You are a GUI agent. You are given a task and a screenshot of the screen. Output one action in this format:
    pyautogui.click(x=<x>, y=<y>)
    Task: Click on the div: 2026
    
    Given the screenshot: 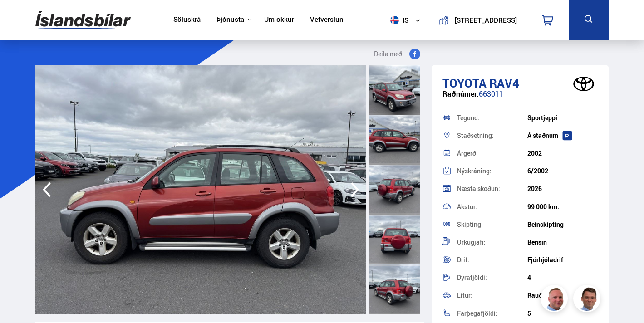 What is the action you would take?
    pyautogui.click(x=562, y=189)
    